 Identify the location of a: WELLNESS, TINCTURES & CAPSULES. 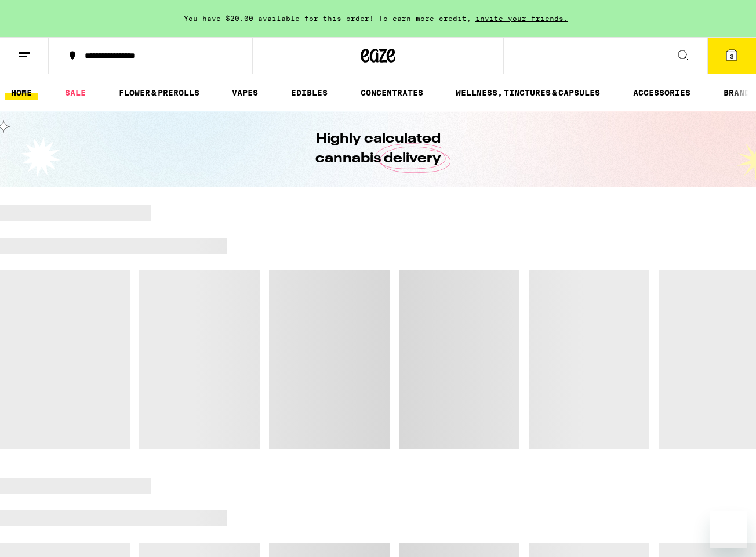
(527, 93).